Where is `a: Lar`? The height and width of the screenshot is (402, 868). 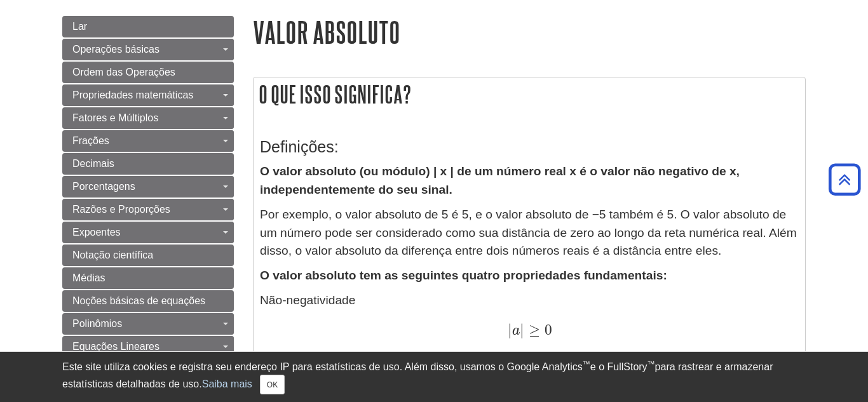 a: Lar is located at coordinates (148, 27).